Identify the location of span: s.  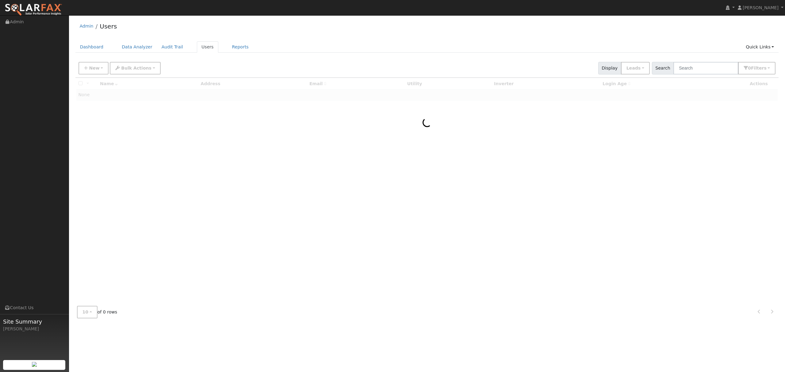
(765, 68).